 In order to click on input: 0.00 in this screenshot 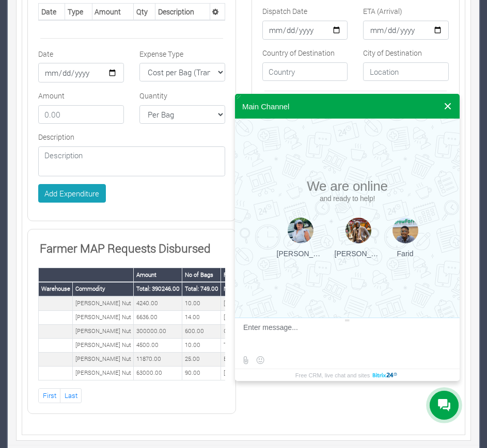, I will do `click(81, 115)`.